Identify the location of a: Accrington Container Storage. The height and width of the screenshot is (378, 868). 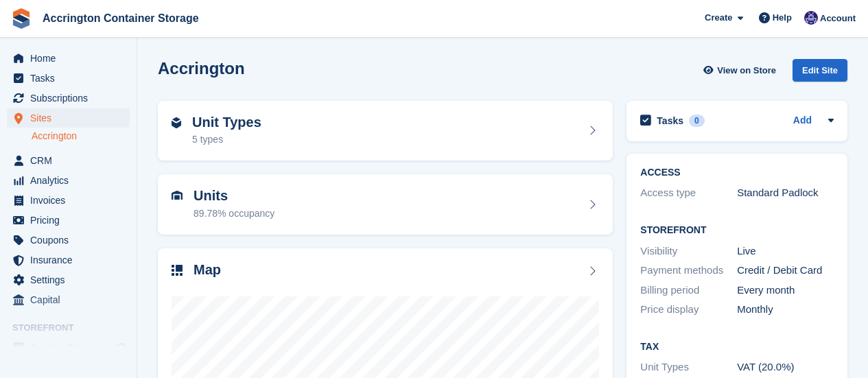
(121, 18).